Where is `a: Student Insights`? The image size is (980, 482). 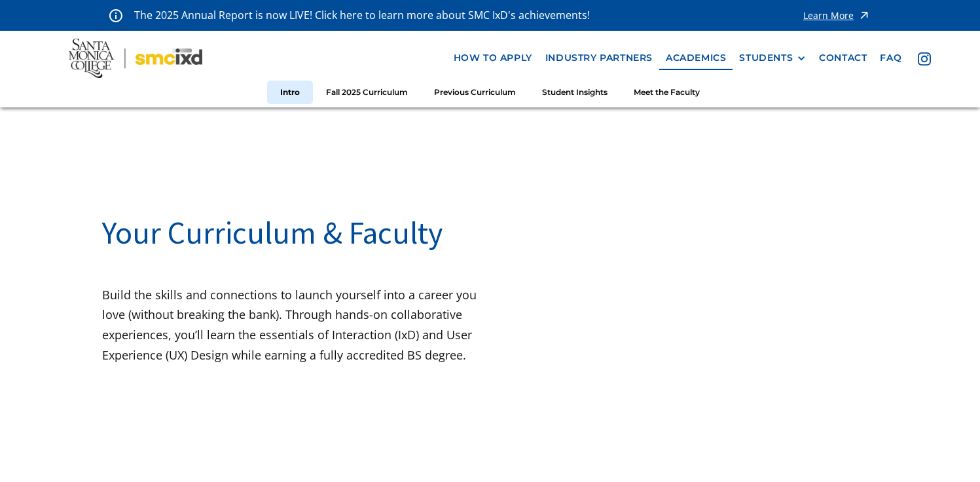
a: Student Insights is located at coordinates (575, 92).